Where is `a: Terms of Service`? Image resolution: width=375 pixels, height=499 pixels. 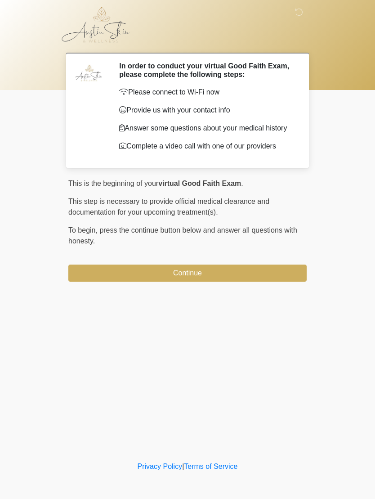
a: Terms of Service is located at coordinates (210, 466).